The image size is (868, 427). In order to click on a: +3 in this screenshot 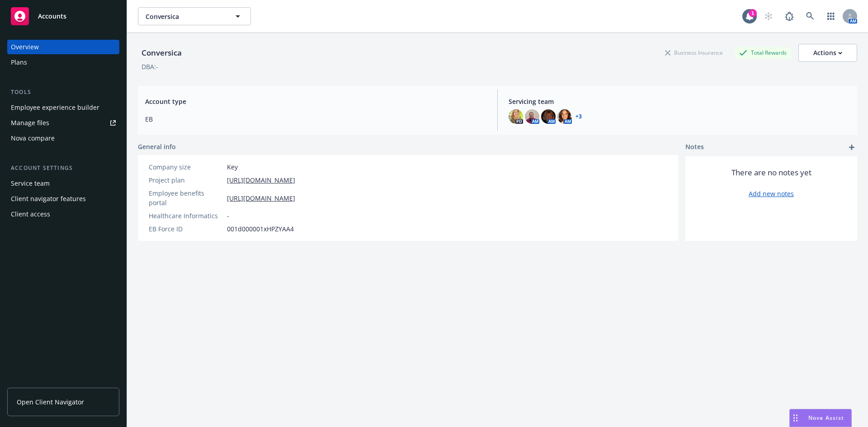, I will do `click(579, 117)`.